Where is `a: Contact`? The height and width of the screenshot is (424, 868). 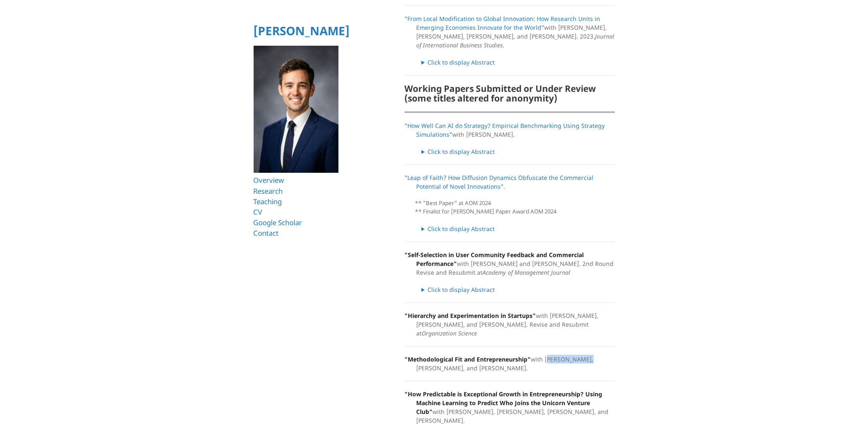
a: Contact is located at coordinates (266, 233).